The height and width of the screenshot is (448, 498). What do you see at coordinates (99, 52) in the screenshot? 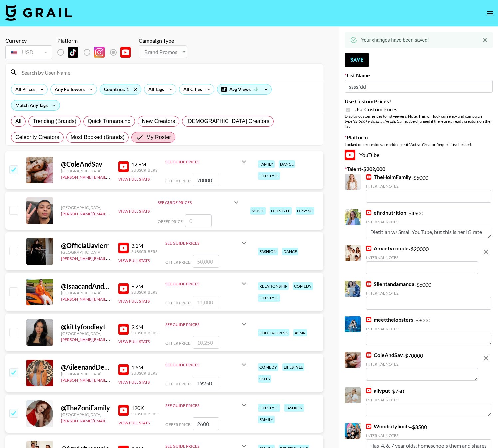
I see `img: Instagram` at bounding box center [99, 52].